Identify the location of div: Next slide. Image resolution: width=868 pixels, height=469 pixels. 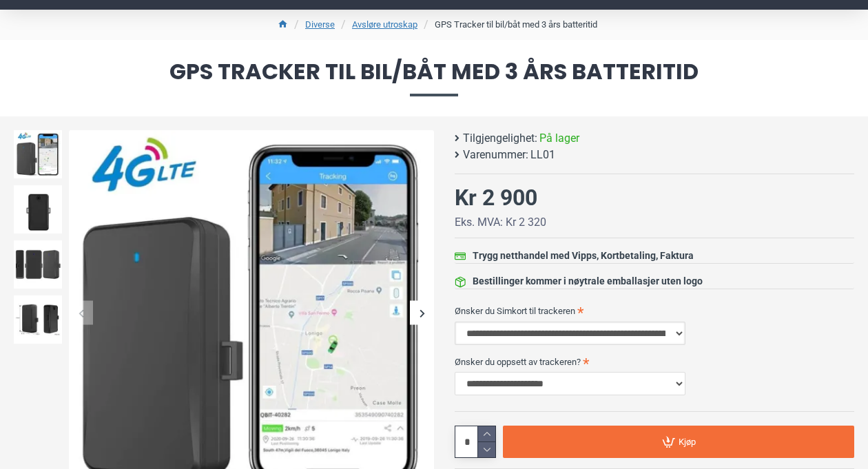
(422, 313).